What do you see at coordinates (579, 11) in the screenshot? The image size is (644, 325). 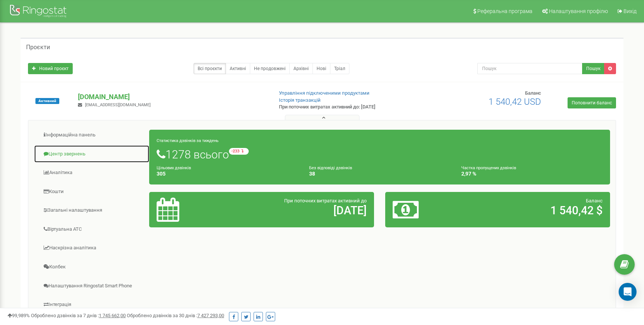 I see `span: Налаштування профілю` at bounding box center [579, 11].